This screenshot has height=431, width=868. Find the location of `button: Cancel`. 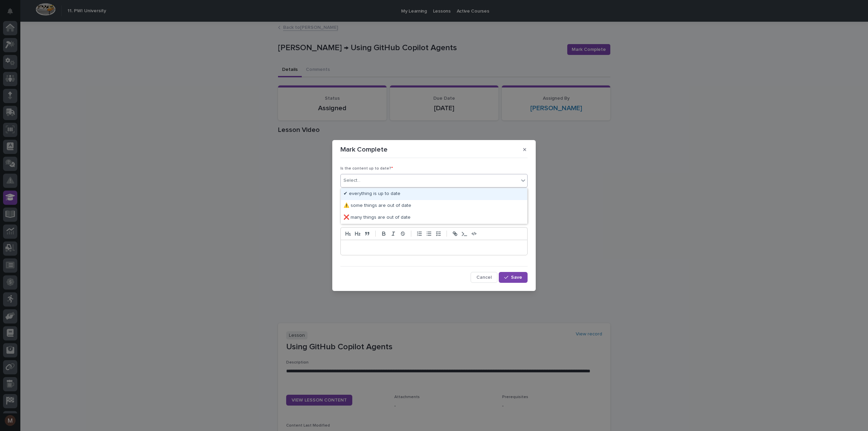

button: Cancel is located at coordinates (484, 278).